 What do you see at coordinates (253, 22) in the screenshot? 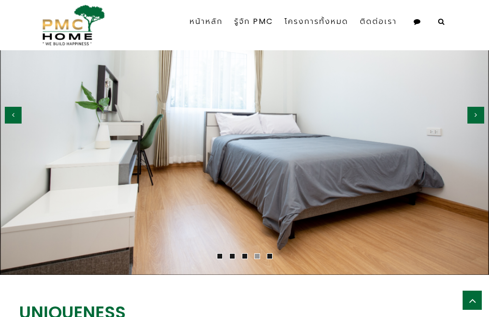
I see `a: รู้จัก PMC` at bounding box center [253, 22].